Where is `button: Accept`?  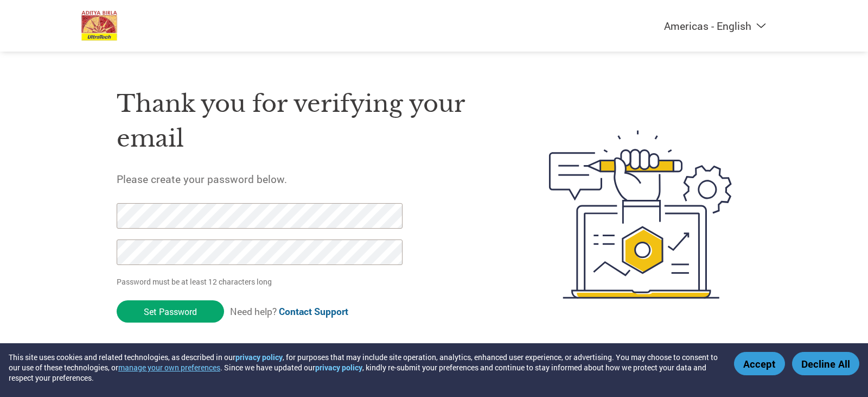
button: Accept is located at coordinates (760, 364).